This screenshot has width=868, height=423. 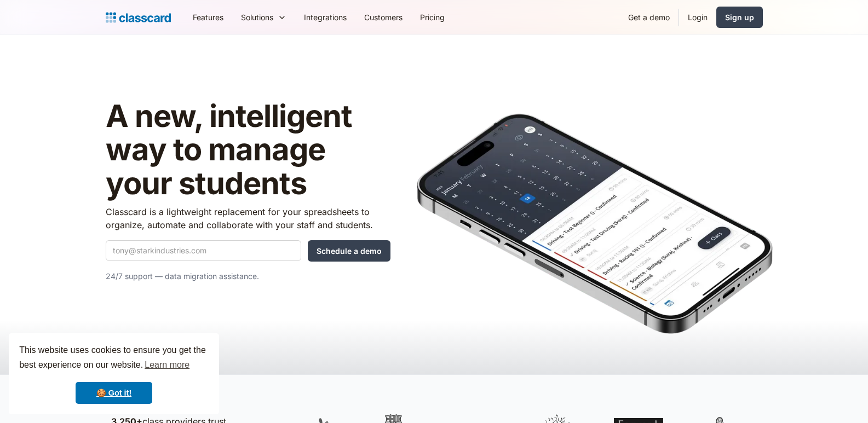 I want to click on a: Get a demo, so click(x=649, y=17).